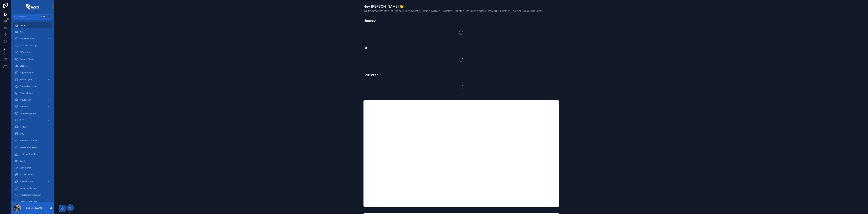  Describe the element at coordinates (33, 7) in the screenshot. I see `img: App logo` at that location.